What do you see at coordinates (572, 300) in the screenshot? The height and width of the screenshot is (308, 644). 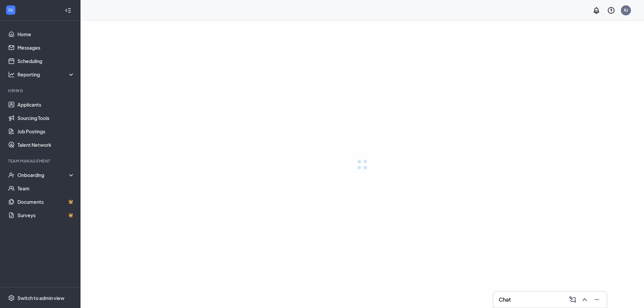 I see `svg: ComposeMessage` at bounding box center [572, 300].